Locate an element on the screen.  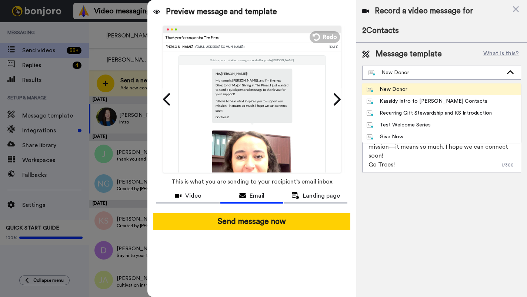
div: Test Welcome Series is located at coordinates (398, 125).